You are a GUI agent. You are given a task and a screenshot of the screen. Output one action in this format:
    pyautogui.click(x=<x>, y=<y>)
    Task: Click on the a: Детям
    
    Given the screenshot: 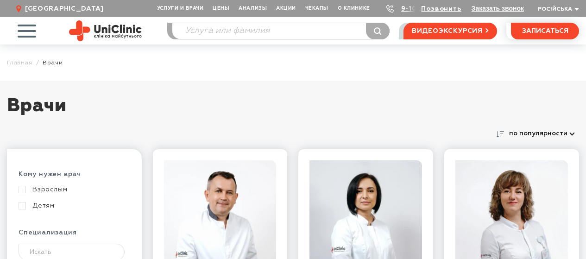 What is the action you would take?
    pyautogui.click(x=73, y=206)
    